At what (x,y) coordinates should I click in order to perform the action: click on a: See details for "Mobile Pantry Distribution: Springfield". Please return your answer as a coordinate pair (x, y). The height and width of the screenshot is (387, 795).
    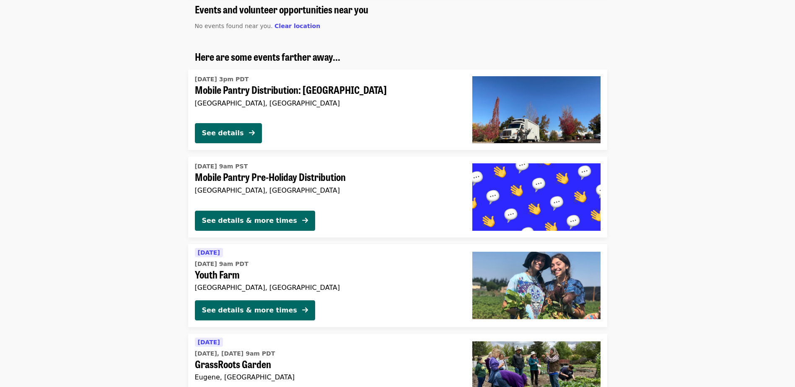
    Looking at the image, I should click on (398, 110).